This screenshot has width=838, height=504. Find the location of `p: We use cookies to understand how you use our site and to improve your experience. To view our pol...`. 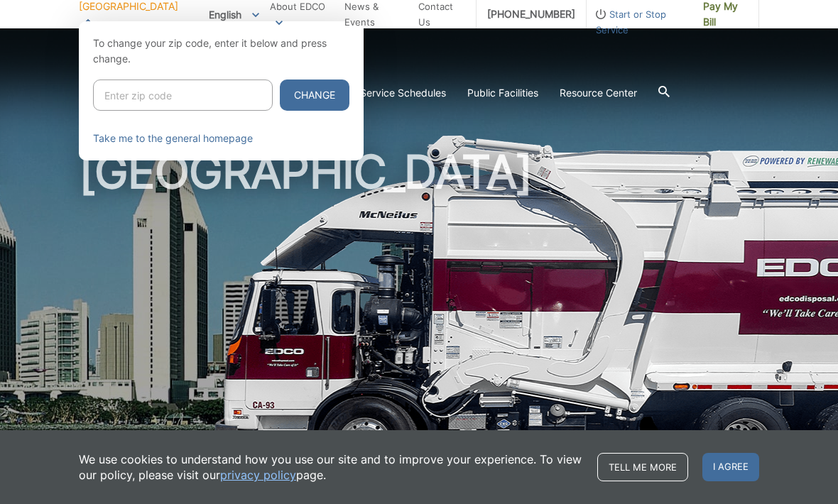

p: We use cookies to understand how you use our site and to improve your experience. To view our pol... is located at coordinates (331, 468).